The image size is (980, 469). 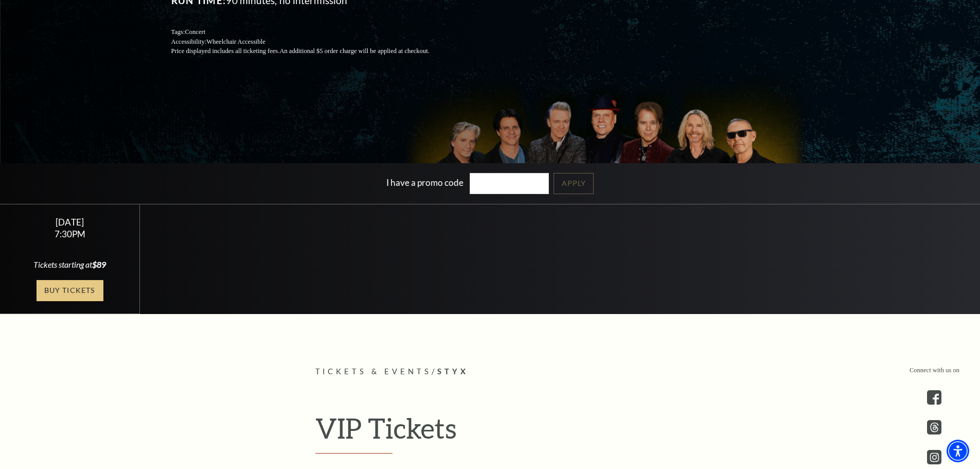 I want to click on a: facebook - open in a new tab, so click(x=935, y=398).